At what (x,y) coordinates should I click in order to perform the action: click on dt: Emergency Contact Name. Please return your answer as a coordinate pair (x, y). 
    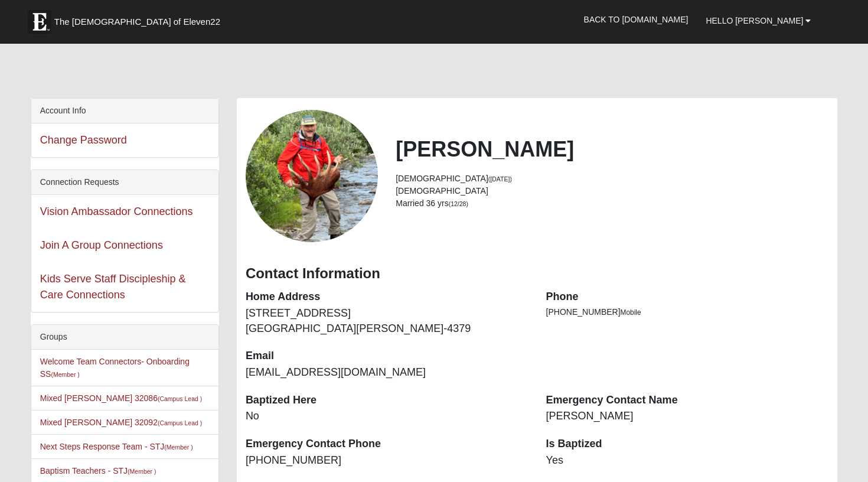
    Looking at the image, I should click on (687, 400).